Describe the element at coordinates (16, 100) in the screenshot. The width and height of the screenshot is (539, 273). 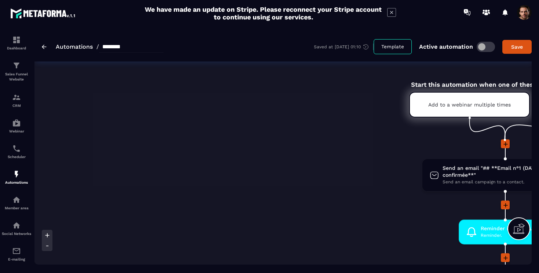
I see `a: formationformationCRM` at that location.